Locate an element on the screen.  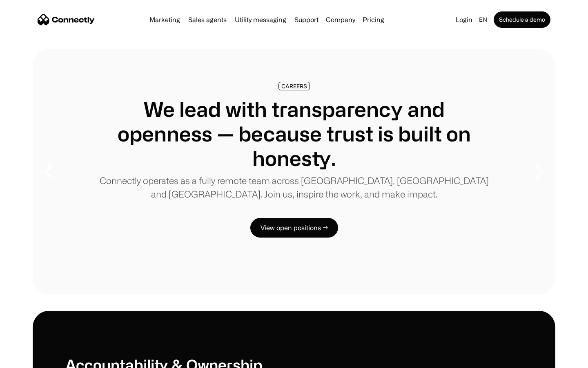
a: Login is located at coordinates (463, 20).